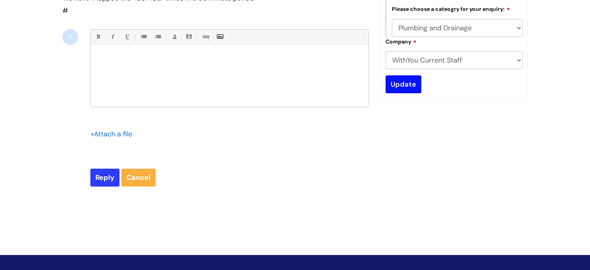 This screenshot has width=590, height=270. Describe the element at coordinates (112, 36) in the screenshot. I see `a: Italic (Ctrl-I)` at that location.